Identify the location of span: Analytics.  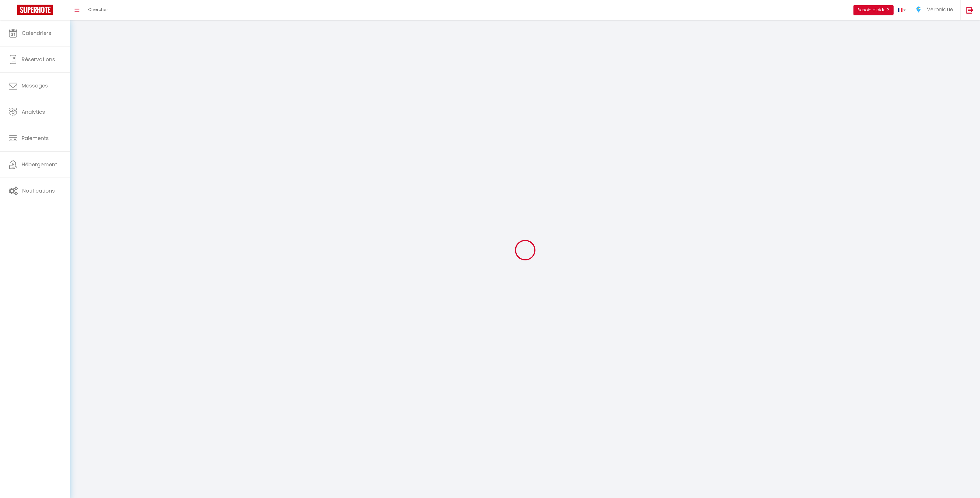
(33, 112).